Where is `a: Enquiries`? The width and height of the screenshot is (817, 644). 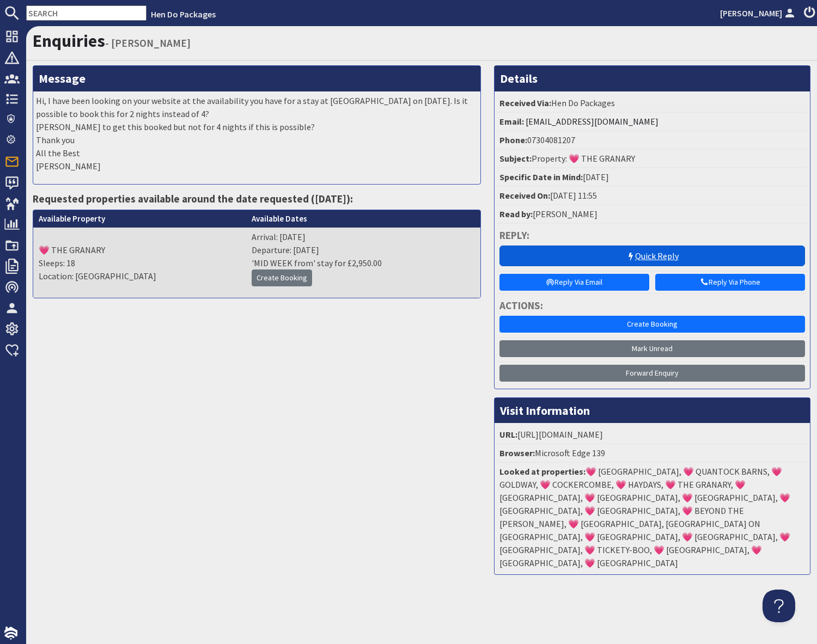
a: Enquiries is located at coordinates (68, 41).